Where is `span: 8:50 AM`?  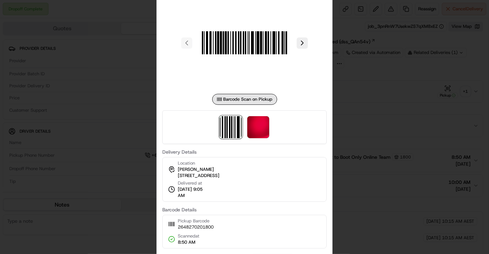
span: 8:50 AM is located at coordinates (188, 242).